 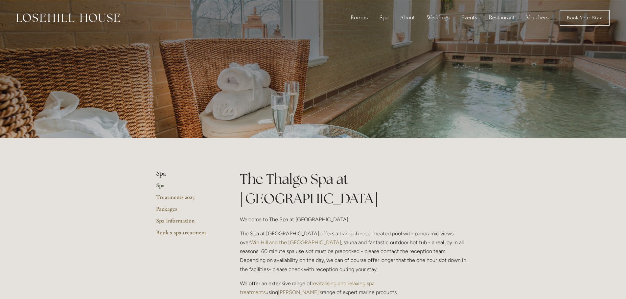 I want to click on a: Book a spa treatment, so click(x=187, y=235).